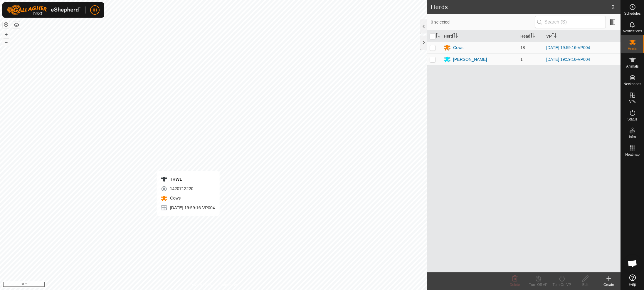 The width and height of the screenshot is (644, 290). What do you see at coordinates (522, 48) in the screenshot?
I see `span: 18` at bounding box center [522, 48].